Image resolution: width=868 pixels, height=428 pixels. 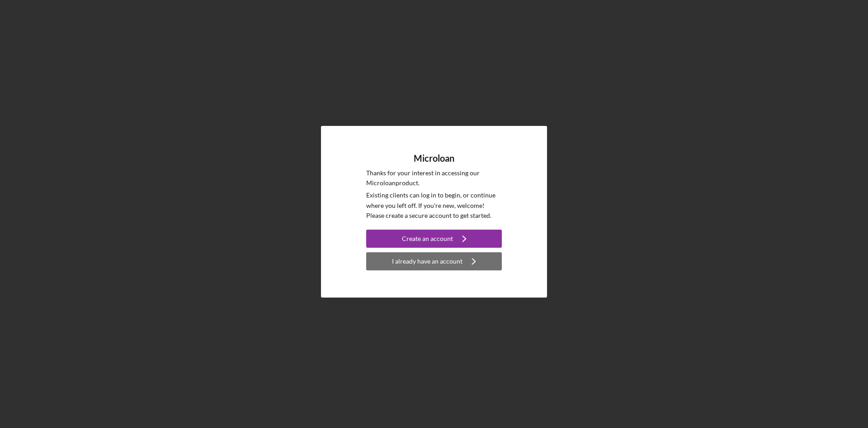 What do you see at coordinates (428, 238) in the screenshot?
I see `div: Create an account` at bounding box center [428, 238].